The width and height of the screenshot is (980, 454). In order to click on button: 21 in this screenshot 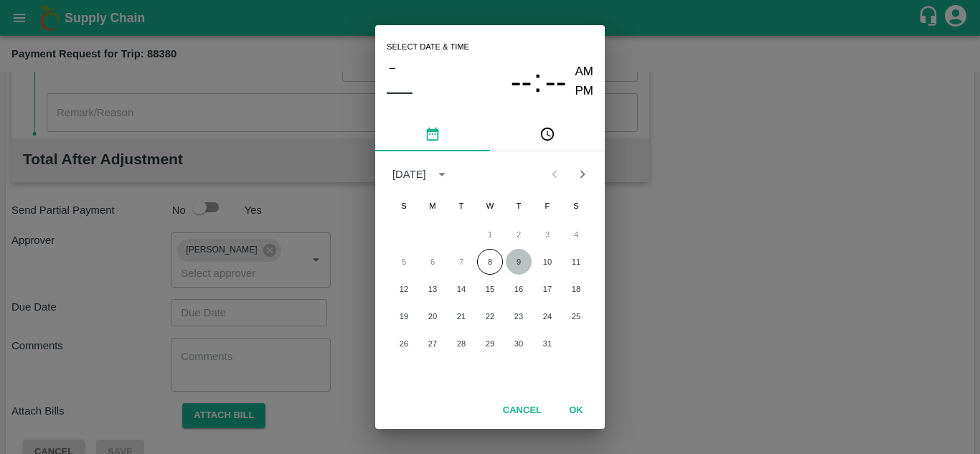, I will do `click(462, 317)`.